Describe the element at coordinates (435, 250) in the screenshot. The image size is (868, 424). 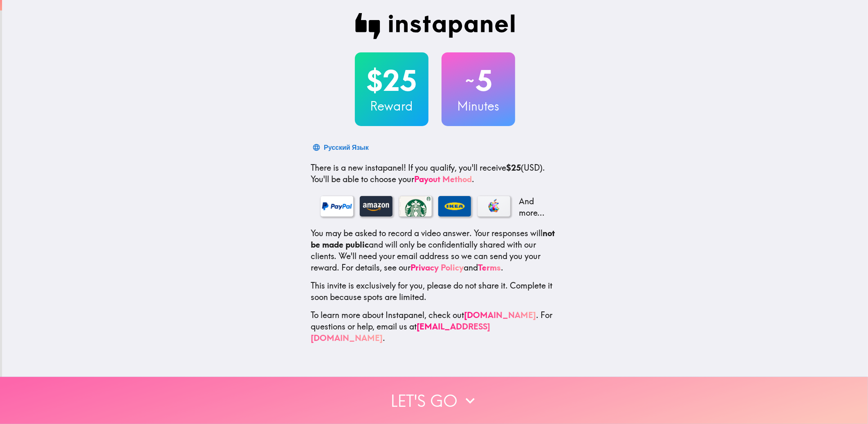
I see `p: You may be asked to record a video answer. Your responses will and will only be confidentially sh...` at that location.